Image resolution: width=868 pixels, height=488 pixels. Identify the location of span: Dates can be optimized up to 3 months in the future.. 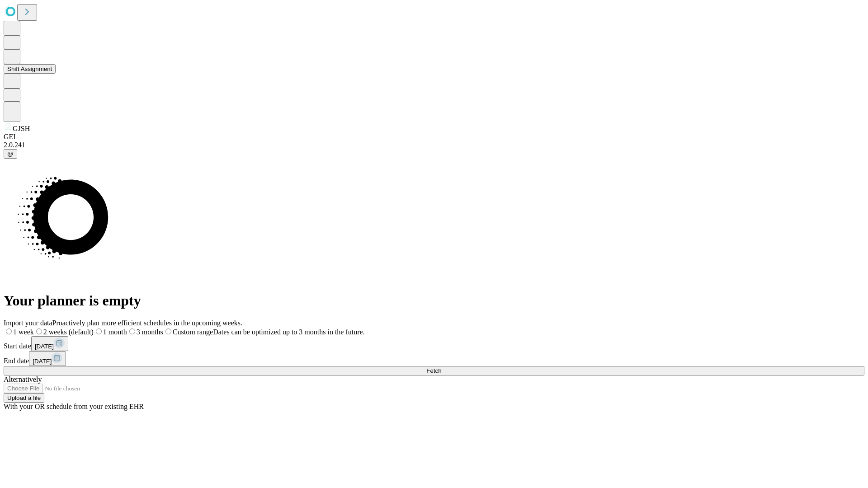
(289, 331).